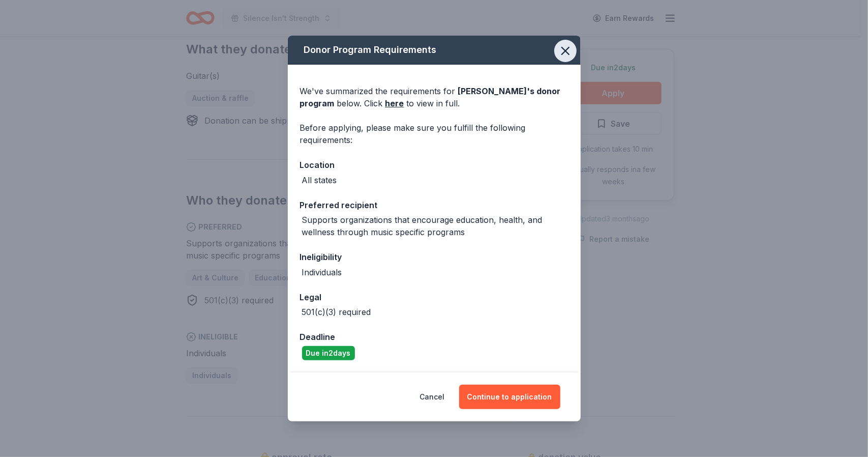  What do you see at coordinates (432, 397) in the screenshot?
I see `button: Cancel` at bounding box center [432, 397].